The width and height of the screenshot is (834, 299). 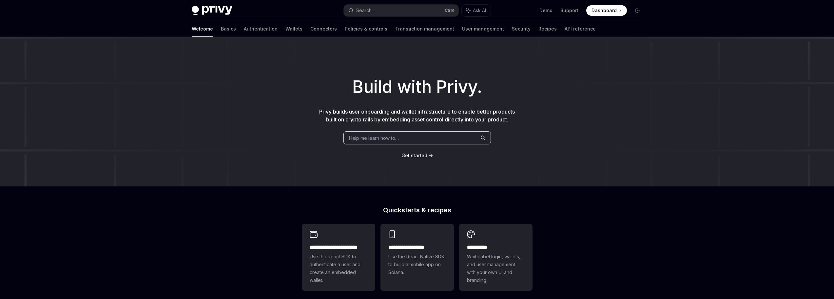 What do you see at coordinates (324, 29) in the screenshot?
I see `a: Connectors` at bounding box center [324, 29].